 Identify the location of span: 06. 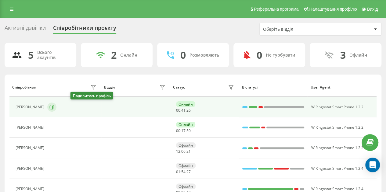
(183, 151).